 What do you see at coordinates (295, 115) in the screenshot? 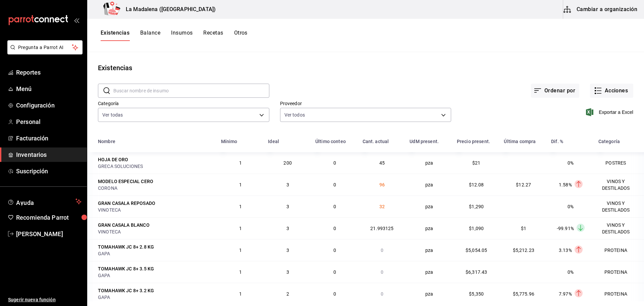
I see `span: Ver todos` at bounding box center [295, 115].